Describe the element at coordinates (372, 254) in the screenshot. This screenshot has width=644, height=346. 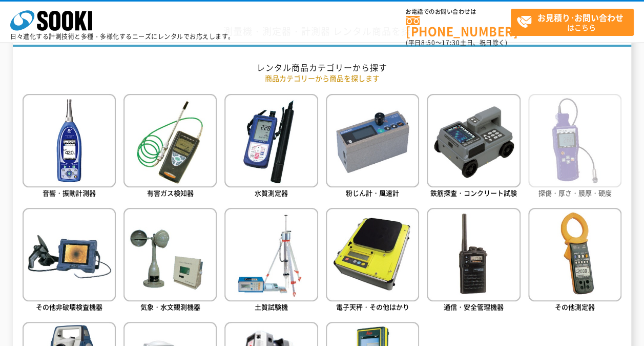
I see `img: 電子天秤・その他はかり` at that location.